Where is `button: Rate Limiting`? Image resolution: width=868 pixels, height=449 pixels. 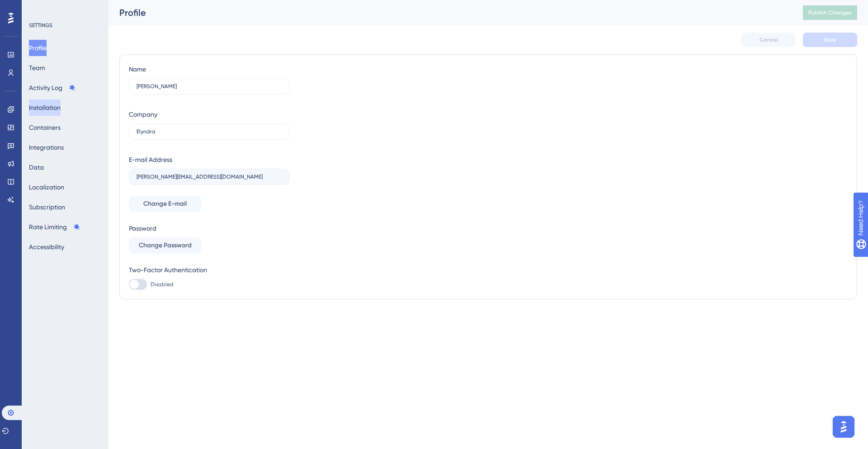 button: Rate Limiting is located at coordinates (55, 227).